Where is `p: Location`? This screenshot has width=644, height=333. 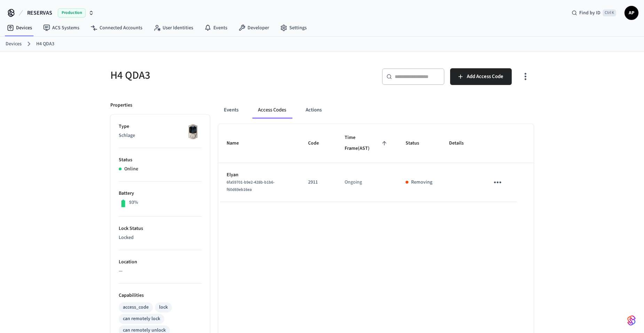 p: Location is located at coordinates (160, 262).